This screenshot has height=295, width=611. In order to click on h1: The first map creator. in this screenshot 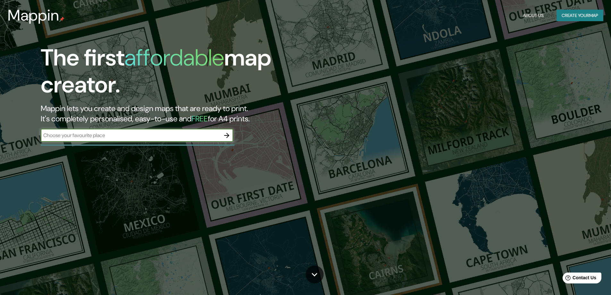, I will do `click(193, 74)`.